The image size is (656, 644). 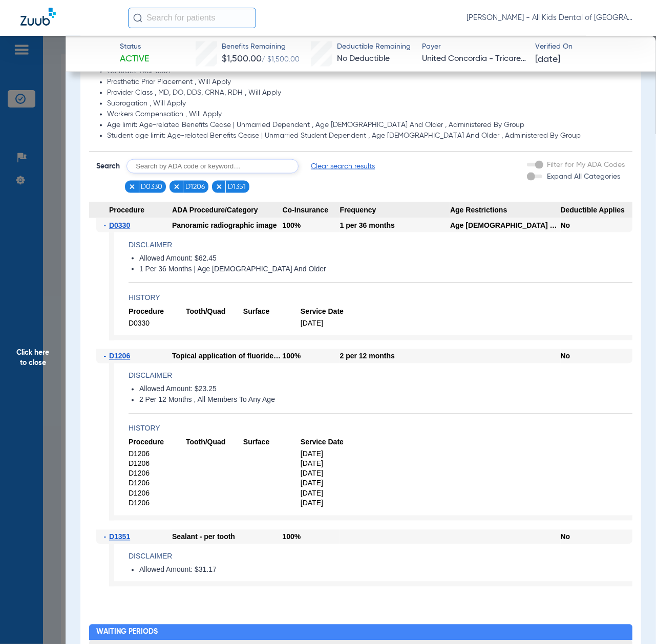 What do you see at coordinates (395, 356) in the screenshot?
I see `div: 2 per 12 months` at bounding box center [395, 356].